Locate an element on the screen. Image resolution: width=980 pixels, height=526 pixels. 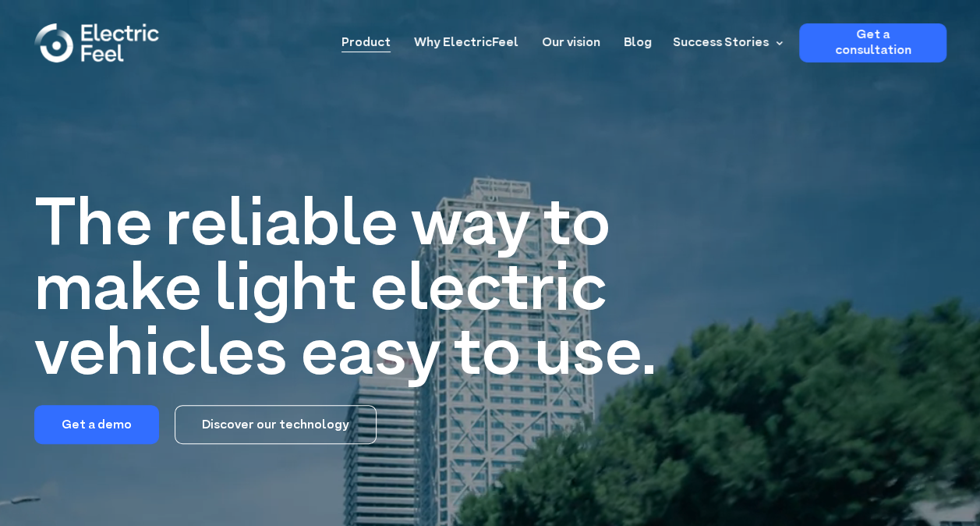
a: Blog is located at coordinates (638, 37).